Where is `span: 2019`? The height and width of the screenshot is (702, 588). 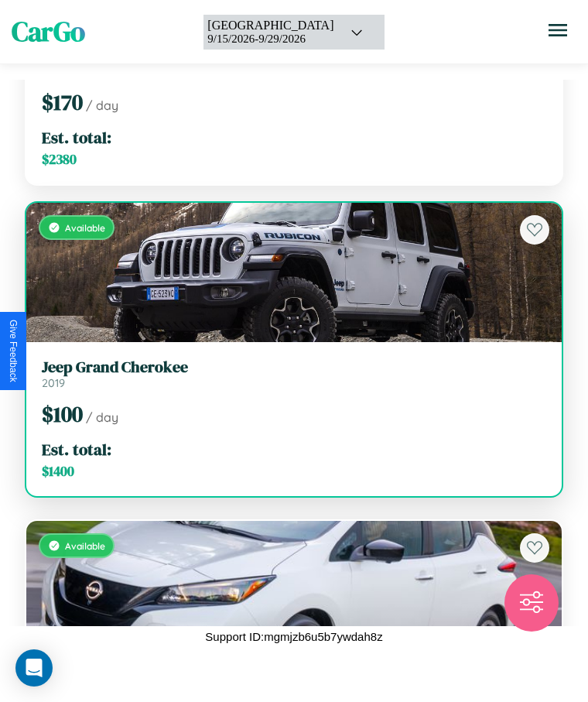 span: 2019 is located at coordinates (53, 383).